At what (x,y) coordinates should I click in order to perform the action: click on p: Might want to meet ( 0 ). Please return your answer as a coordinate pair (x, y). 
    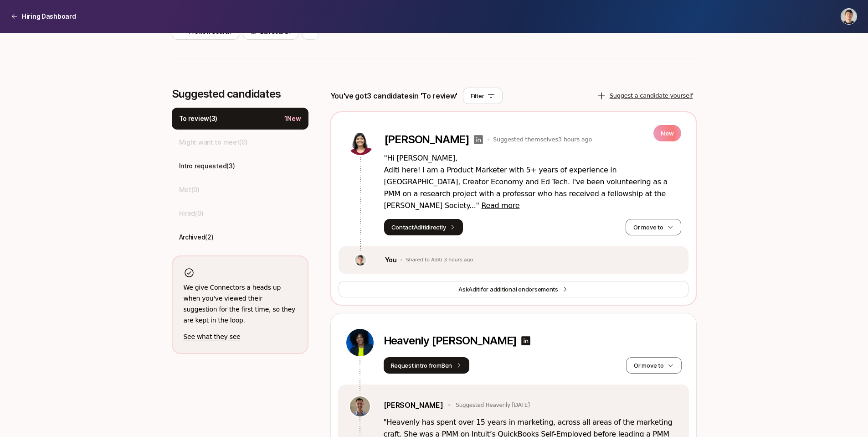
    Looking at the image, I should click on (213, 142).